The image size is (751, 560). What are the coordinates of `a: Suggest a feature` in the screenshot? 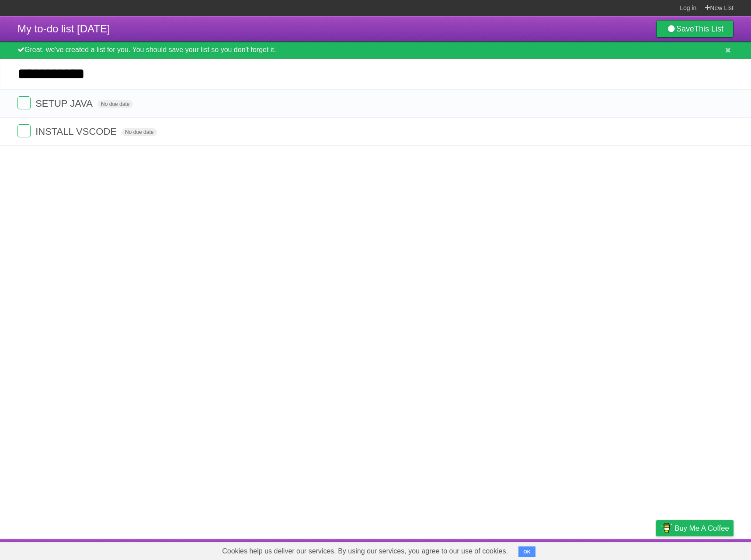 It's located at (706, 549).